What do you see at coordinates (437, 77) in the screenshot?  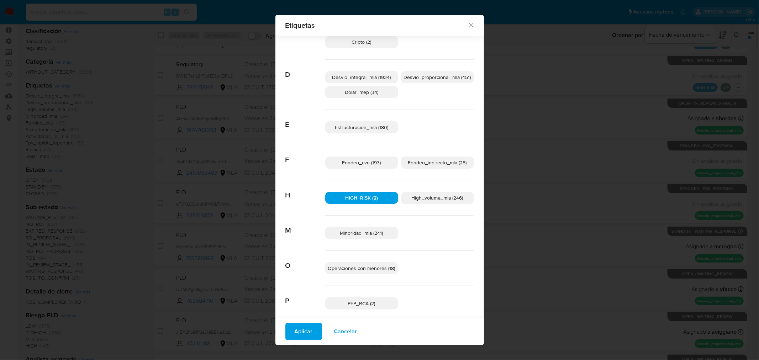 I see `div: Desvio_proporcional_mla (451)` at bounding box center [437, 77].